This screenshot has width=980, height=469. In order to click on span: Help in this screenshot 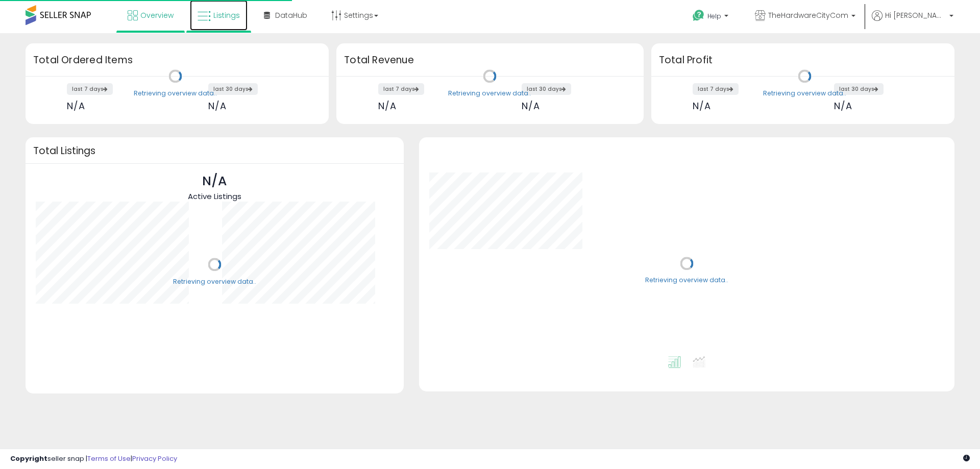, I will do `click(714, 16)`.